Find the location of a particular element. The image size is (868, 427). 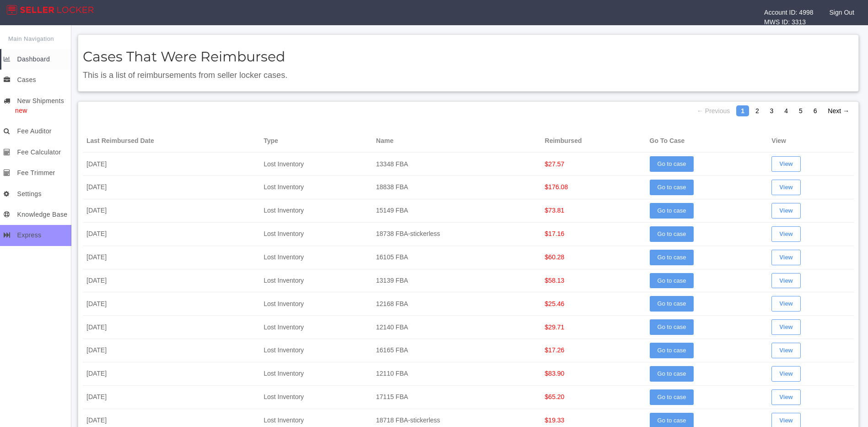

a: Knowledge Base is located at coordinates (36, 214).